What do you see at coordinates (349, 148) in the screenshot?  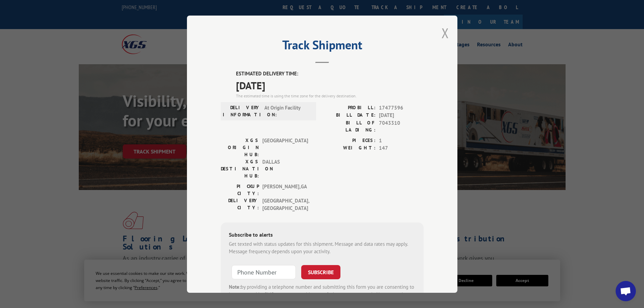 I see `label: WEIGHT:` at bounding box center [349, 148].